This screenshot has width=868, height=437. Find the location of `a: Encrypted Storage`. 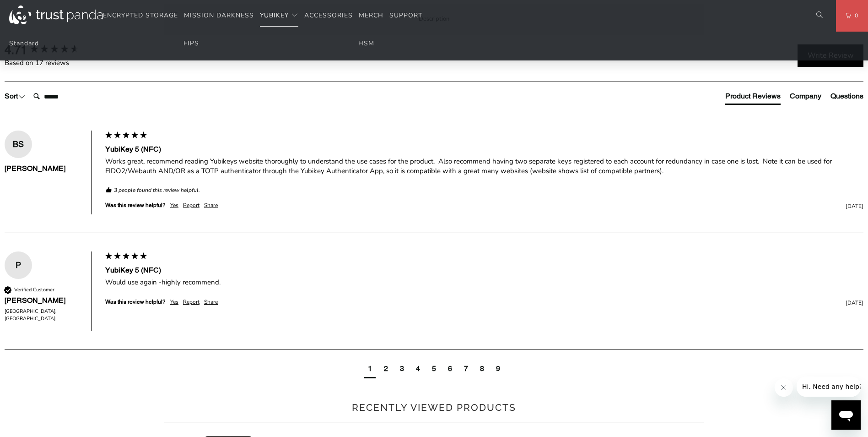

a: Encrypted Storage is located at coordinates (140, 16).